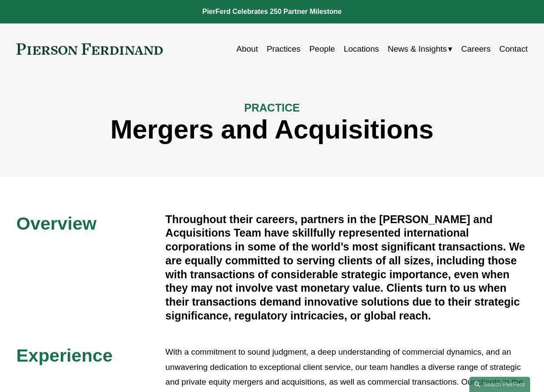 The width and height of the screenshot is (544, 392). I want to click on a: Practices, so click(283, 49).